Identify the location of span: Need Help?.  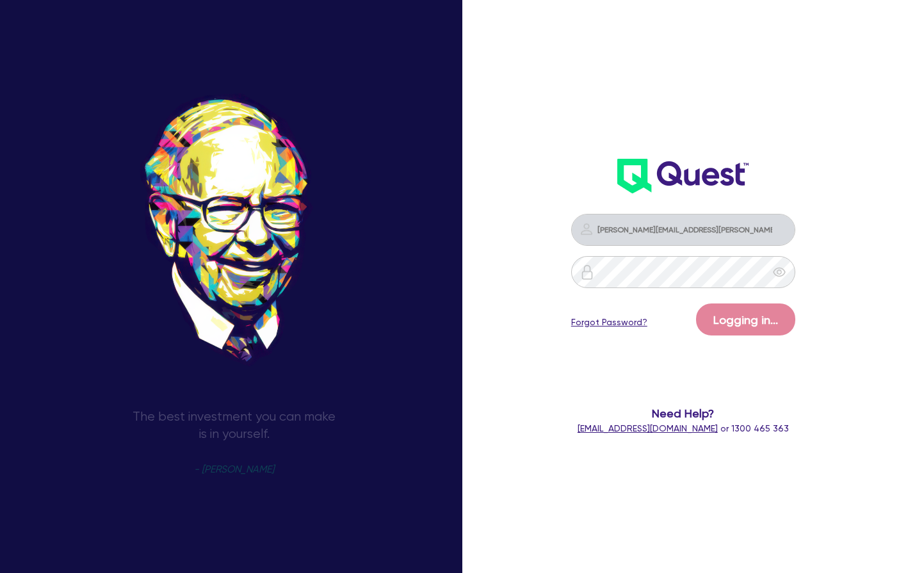
(683, 413).